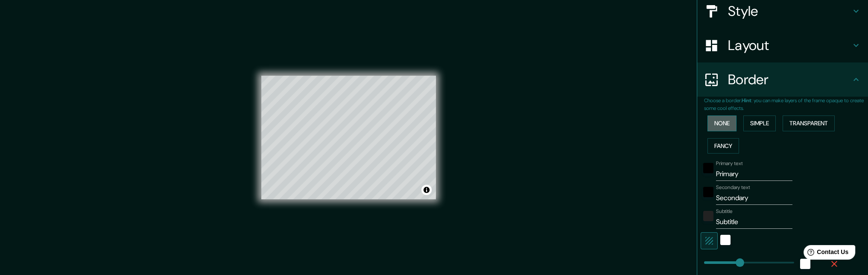 The height and width of the screenshot is (275, 868). I want to click on button: None, so click(721, 123).